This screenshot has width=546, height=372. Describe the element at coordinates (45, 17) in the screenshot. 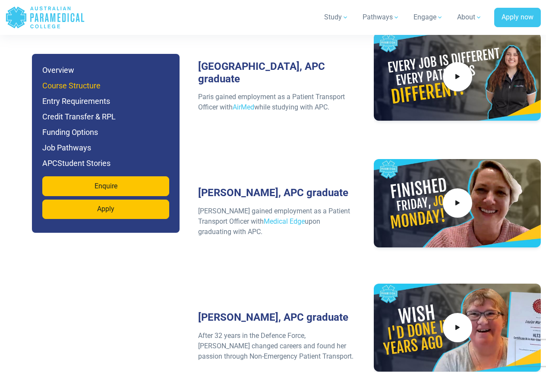

I see `a: Australian Paramedical College` at that location.